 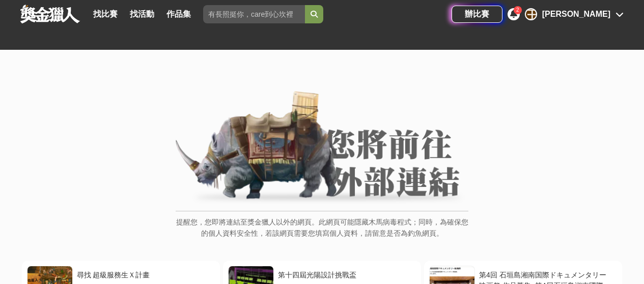 I want to click on a: 找比賽, so click(x=106, y=15).